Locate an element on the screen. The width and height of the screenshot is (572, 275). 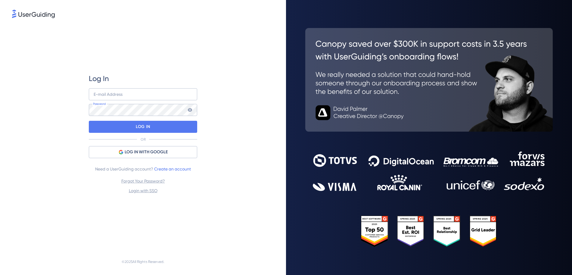
a: Create an account is located at coordinates (172, 169).